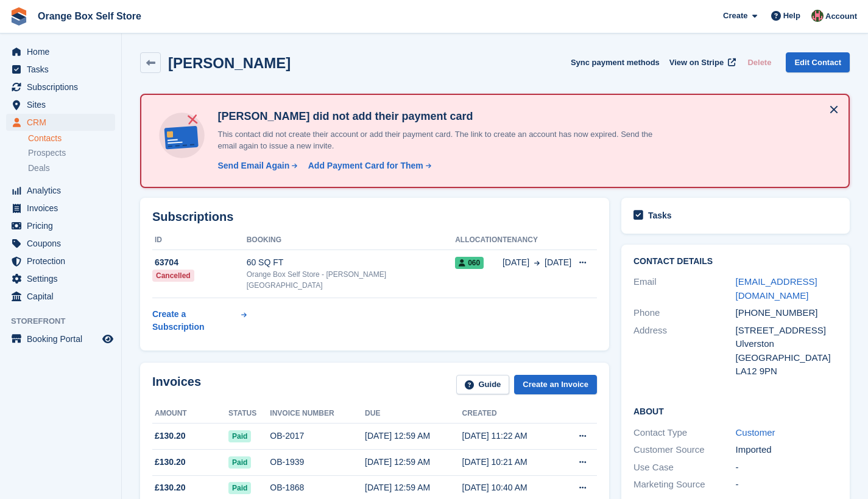  What do you see at coordinates (469, 263) in the screenshot?
I see `span: 060` at bounding box center [469, 263].